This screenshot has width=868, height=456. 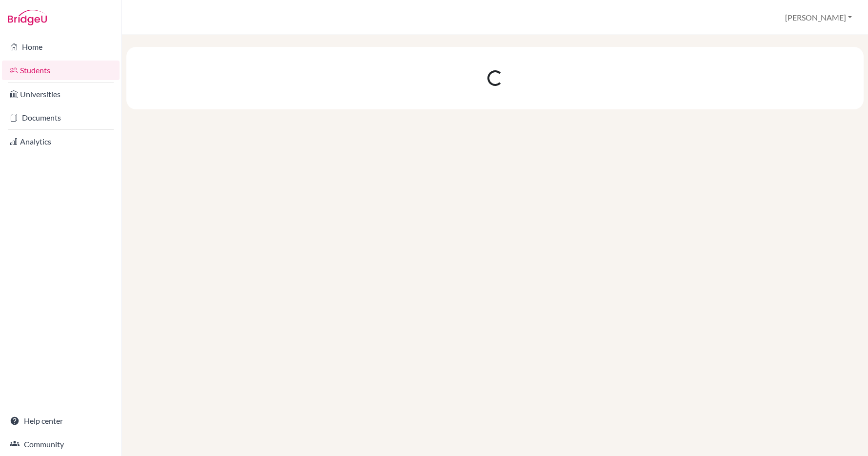 I want to click on a: Help center, so click(x=60, y=421).